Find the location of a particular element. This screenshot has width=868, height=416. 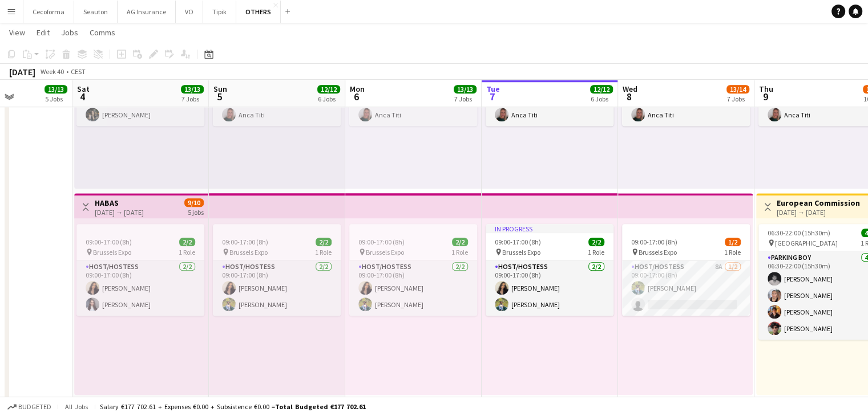

span: View is located at coordinates (17, 32).